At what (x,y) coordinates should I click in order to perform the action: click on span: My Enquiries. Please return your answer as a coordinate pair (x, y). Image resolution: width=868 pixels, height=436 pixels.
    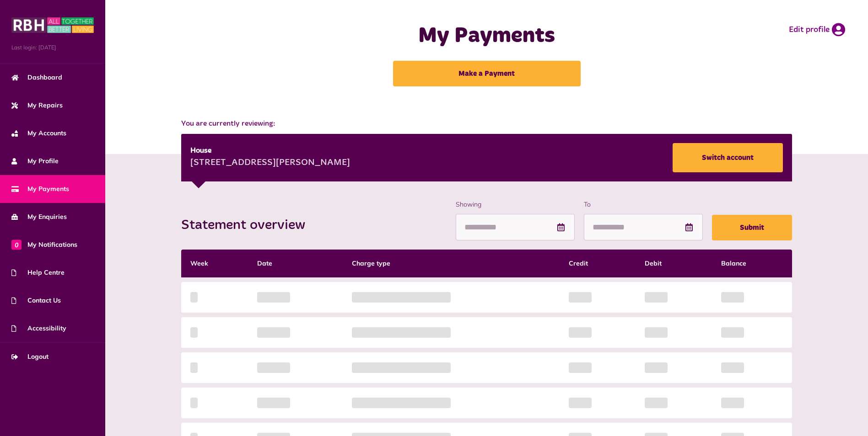
    Looking at the image, I should click on (38, 217).